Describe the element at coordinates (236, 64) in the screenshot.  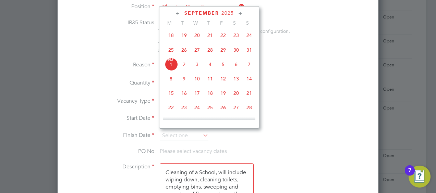
I see `span: 6` at that location.